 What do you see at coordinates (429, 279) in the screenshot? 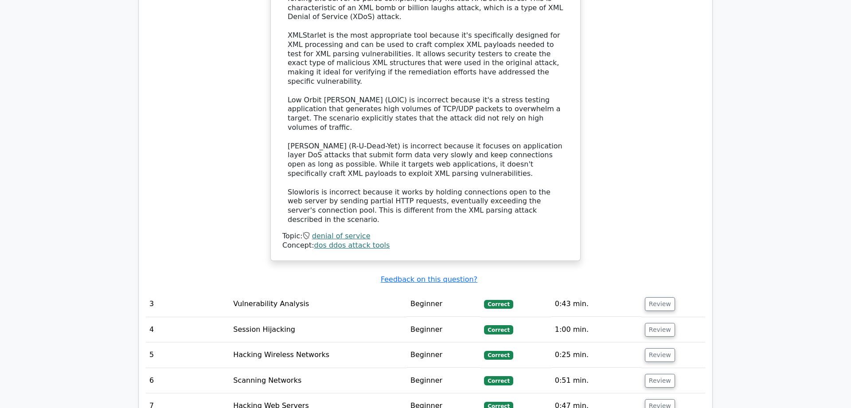
I see `a: Feedback on this question?` at bounding box center [429, 279].